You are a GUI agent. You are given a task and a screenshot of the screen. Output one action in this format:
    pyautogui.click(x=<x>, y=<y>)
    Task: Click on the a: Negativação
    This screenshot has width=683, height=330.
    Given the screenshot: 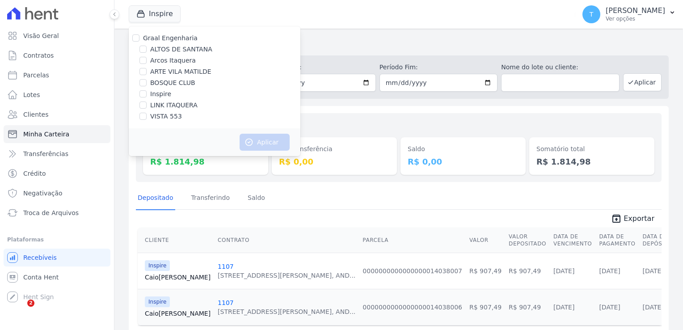 What is the action you would take?
    pyautogui.click(x=57, y=193)
    